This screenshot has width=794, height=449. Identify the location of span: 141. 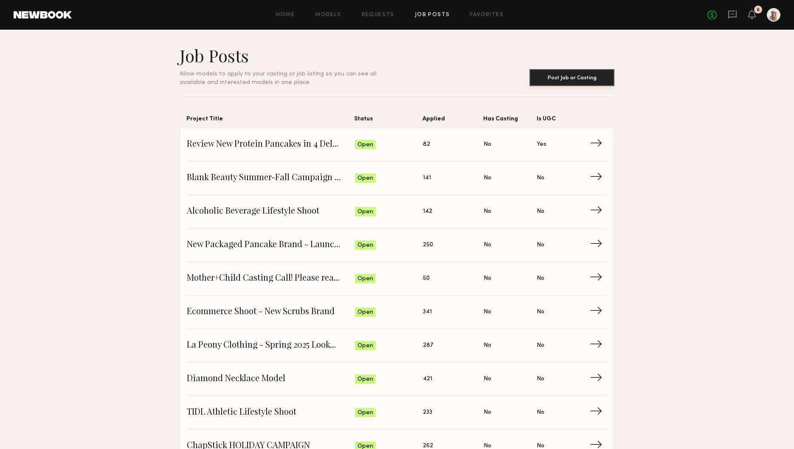
(427, 178).